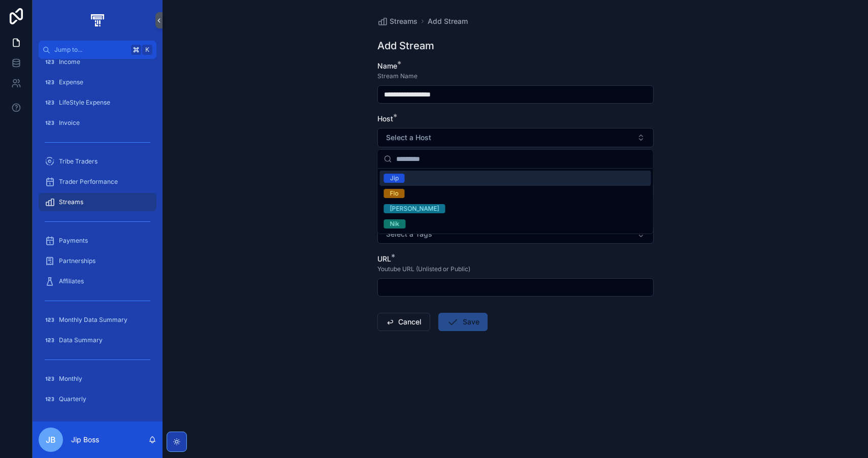 The width and height of the screenshot is (868, 458). What do you see at coordinates (394, 194) in the screenshot?
I see `div: Flo` at bounding box center [394, 194].